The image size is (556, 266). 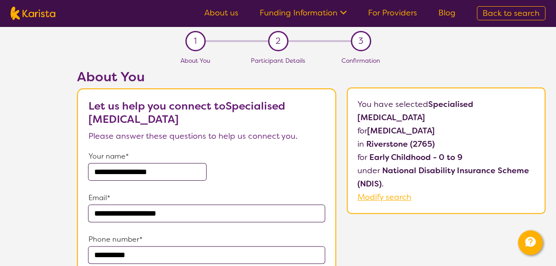 What do you see at coordinates (511, 13) in the screenshot?
I see `span: Back to search` at bounding box center [511, 13].